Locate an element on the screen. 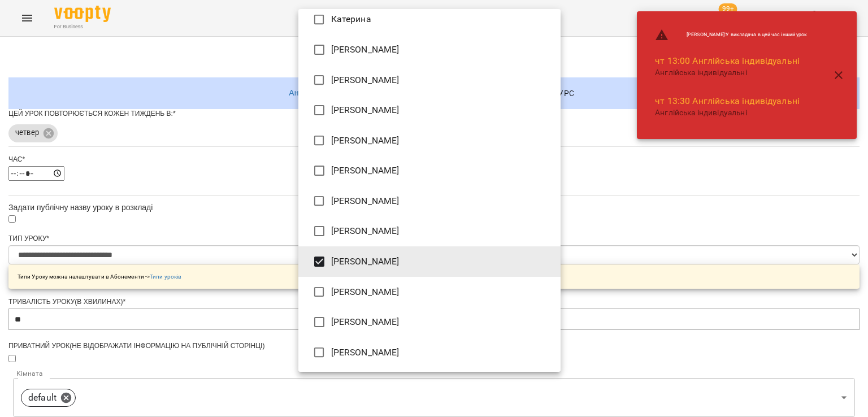 This screenshot has height=417, width=868. a: чт 13:00 Англійська індивідуальні is located at coordinates (727, 61).